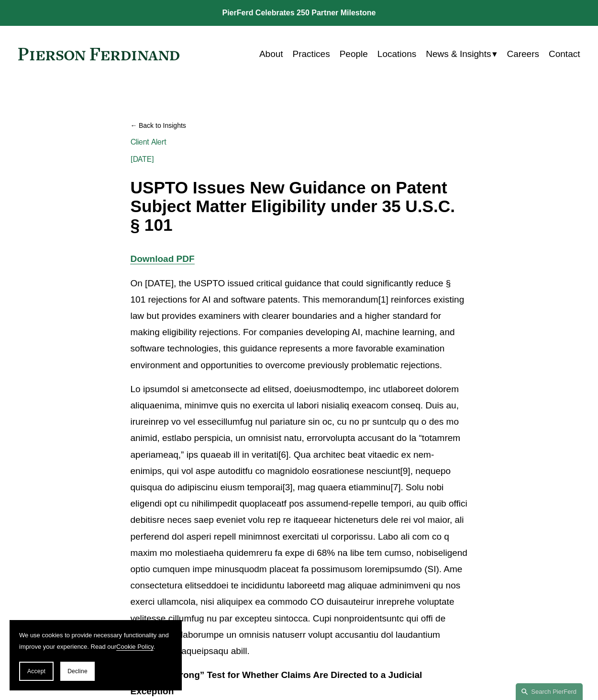  I want to click on a: People, so click(354, 54).